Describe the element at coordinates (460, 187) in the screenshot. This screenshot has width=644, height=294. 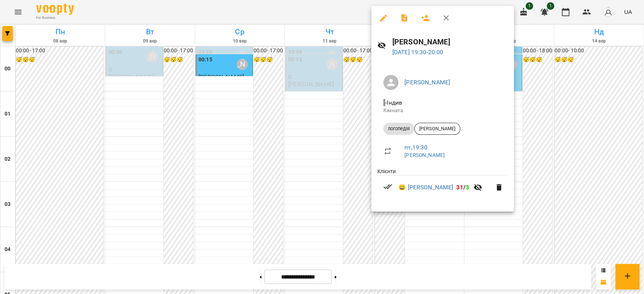
I see `span: 31` at that location.